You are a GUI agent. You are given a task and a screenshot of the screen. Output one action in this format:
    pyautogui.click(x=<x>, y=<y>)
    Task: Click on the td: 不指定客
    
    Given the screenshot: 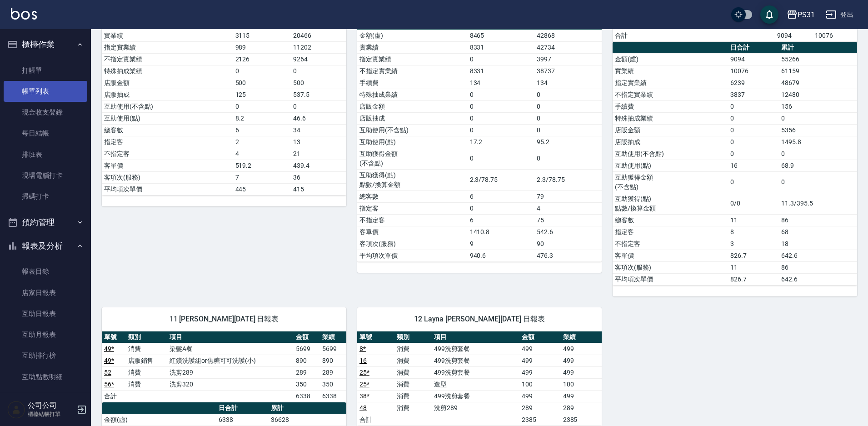 What is the action you would take?
    pyautogui.click(x=412, y=220)
    